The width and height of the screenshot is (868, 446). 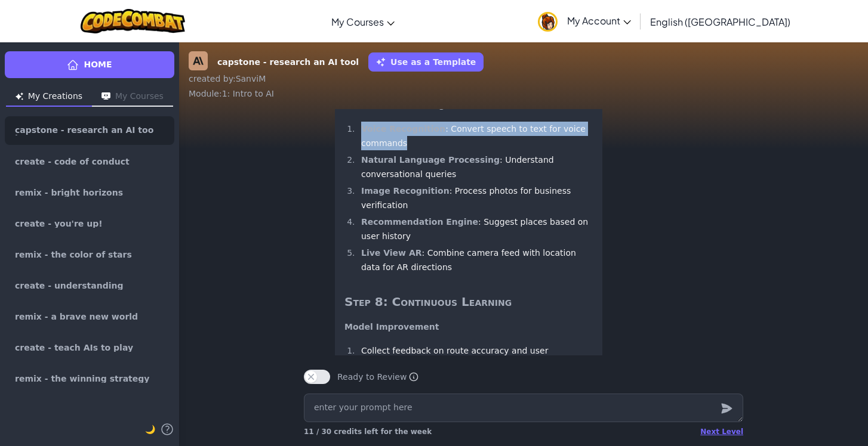 I want to click on li: : Combine camera feed with location data for AR directions, so click(x=475, y=260).